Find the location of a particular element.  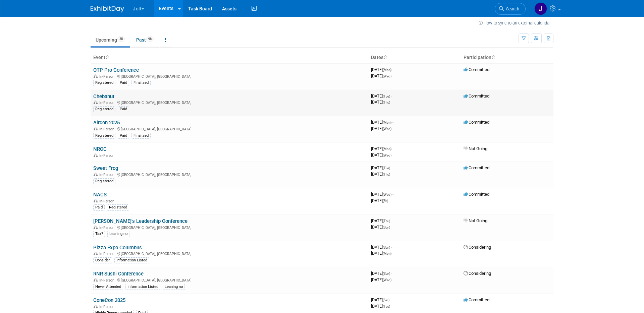

span: Considering is located at coordinates (477, 247).